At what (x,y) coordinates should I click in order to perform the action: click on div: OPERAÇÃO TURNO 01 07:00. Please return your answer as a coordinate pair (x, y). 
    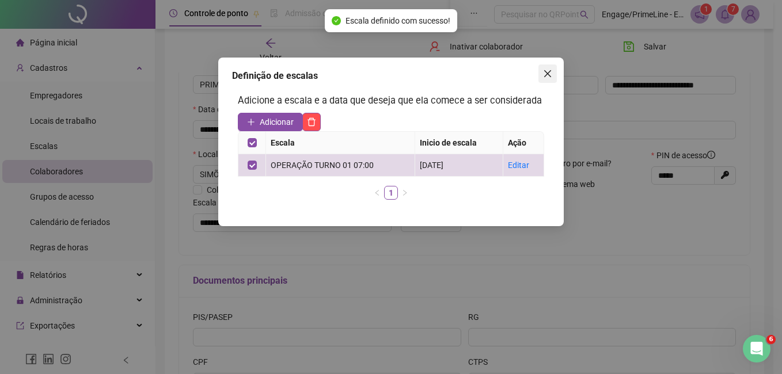
    Looking at the image, I should click on (340, 165).